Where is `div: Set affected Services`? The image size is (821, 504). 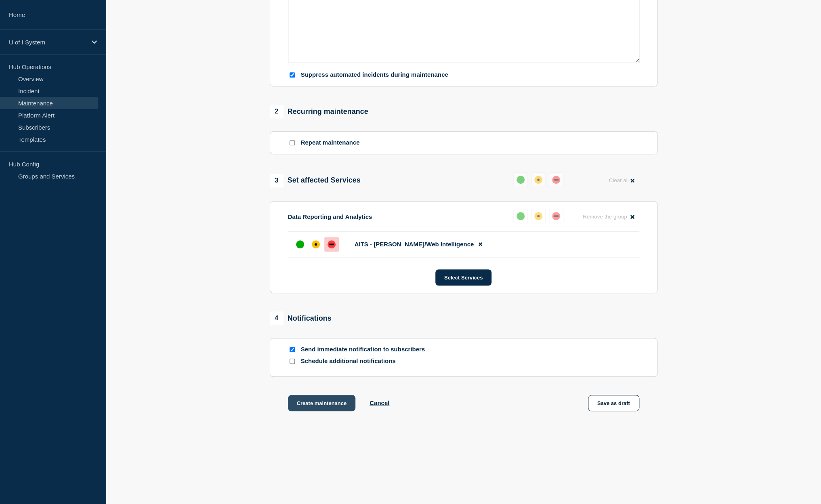
div: Set affected Services is located at coordinates (315, 181).